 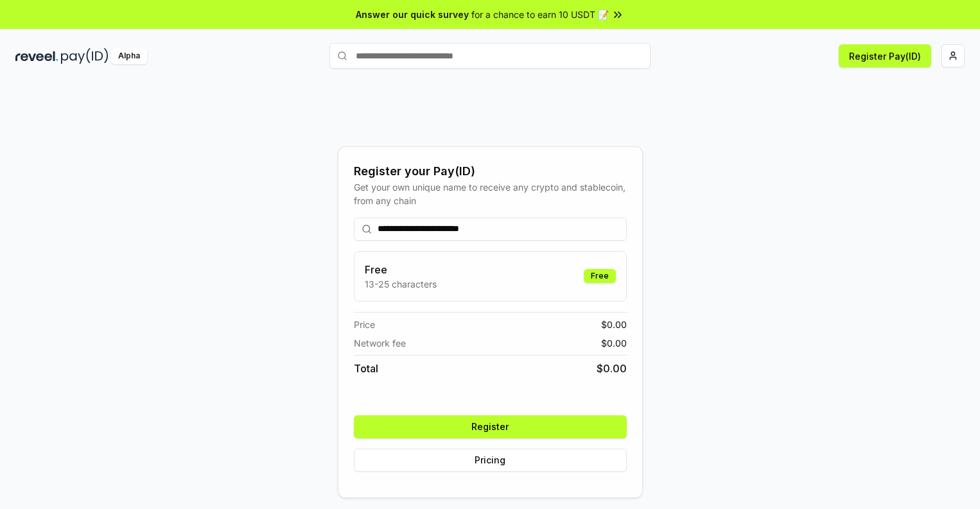 I want to click on span: Price, so click(x=364, y=324).